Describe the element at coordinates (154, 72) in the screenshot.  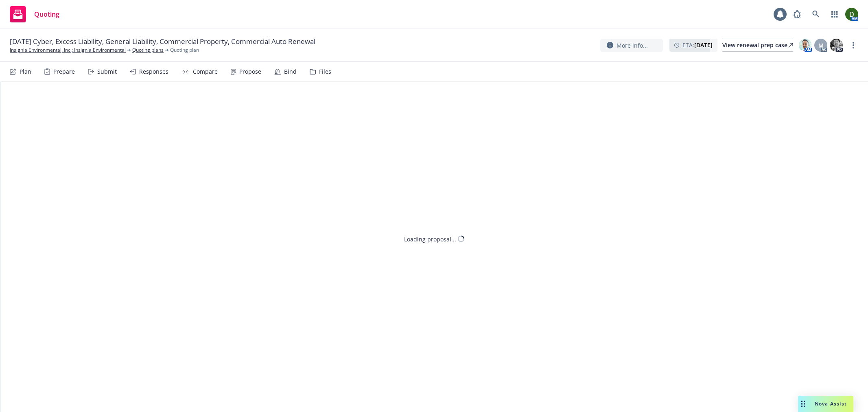
I see `div: Responses` at that location.